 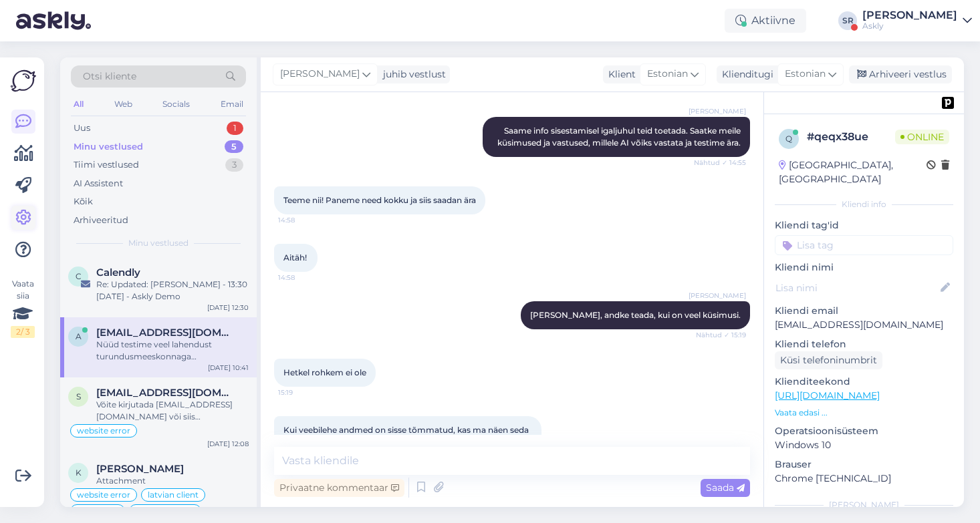 I want to click on span: a, so click(x=78, y=336).